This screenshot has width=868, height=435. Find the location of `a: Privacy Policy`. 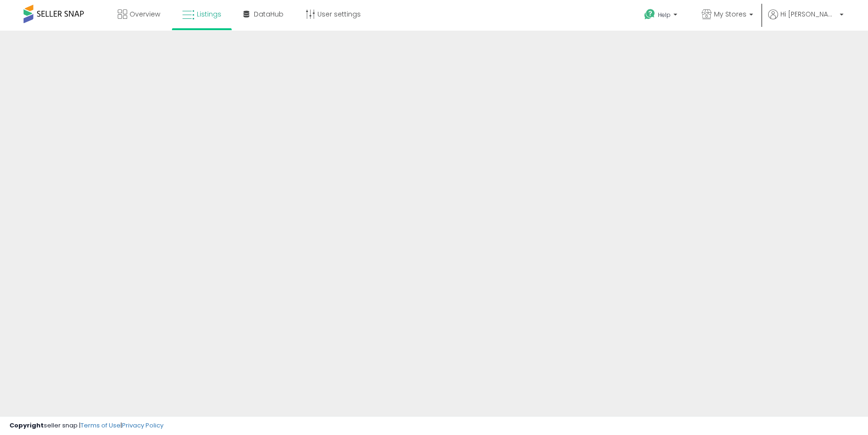

a: Privacy Policy is located at coordinates (143, 425).